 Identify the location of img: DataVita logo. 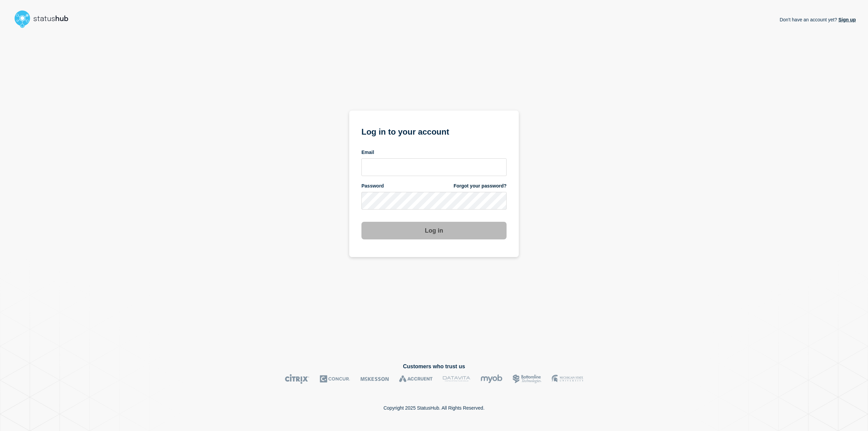
(457, 379).